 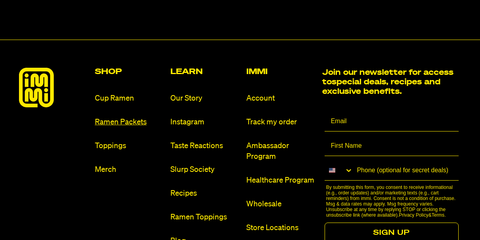 I want to click on h2: Learn, so click(x=205, y=72).